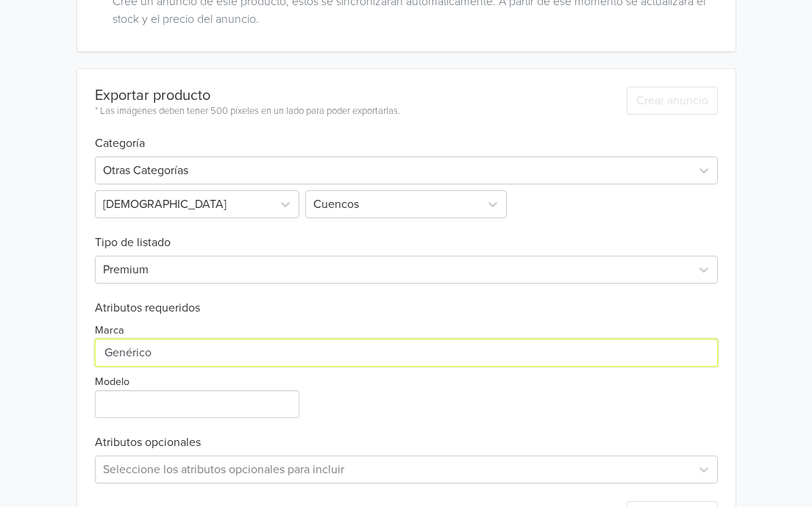  Describe the element at coordinates (673, 101) in the screenshot. I see `button: Crear anuncio` at that location.